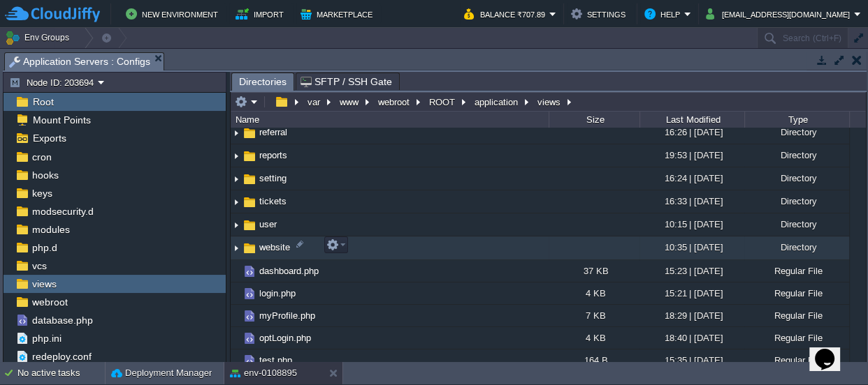  What do you see at coordinates (663, 14) in the screenshot?
I see `button: Help` at bounding box center [663, 14].